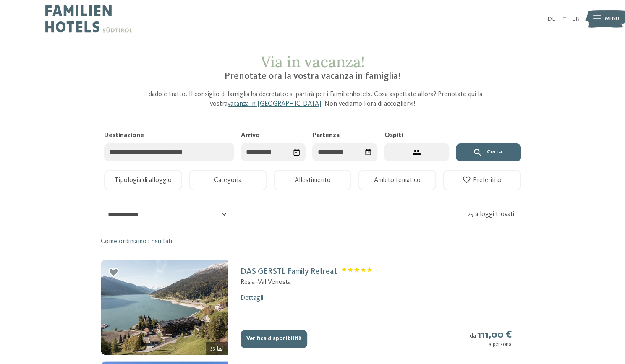 The image size is (625, 364). What do you see at coordinates (164, 307) in the screenshot?
I see `img: DAS GERSTL Family Retreat` at bounding box center [164, 307].